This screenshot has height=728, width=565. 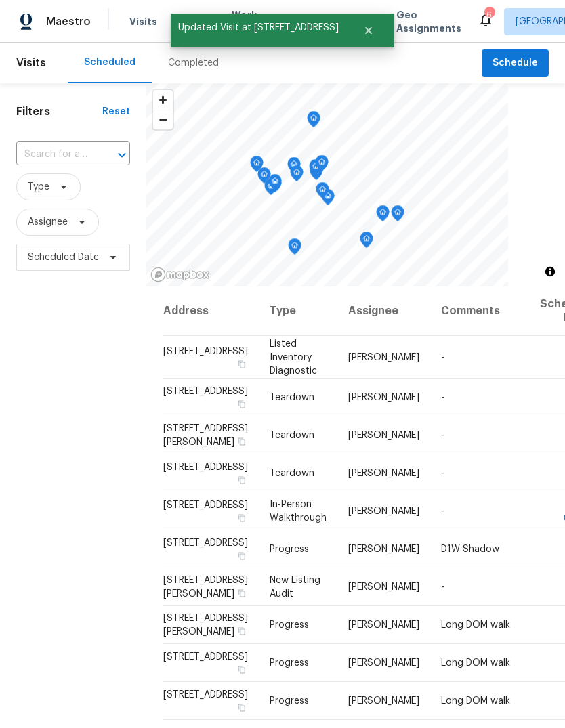 I want to click on span: Listed Inventory Diagnostic, so click(x=293, y=357).